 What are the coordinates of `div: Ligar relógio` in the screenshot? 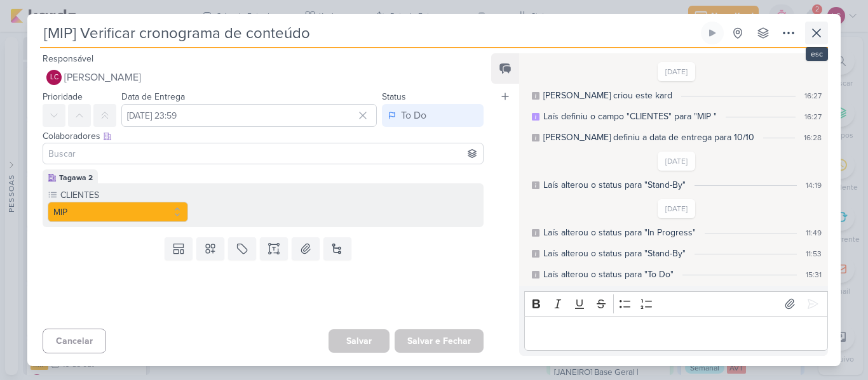 It's located at (712, 33).